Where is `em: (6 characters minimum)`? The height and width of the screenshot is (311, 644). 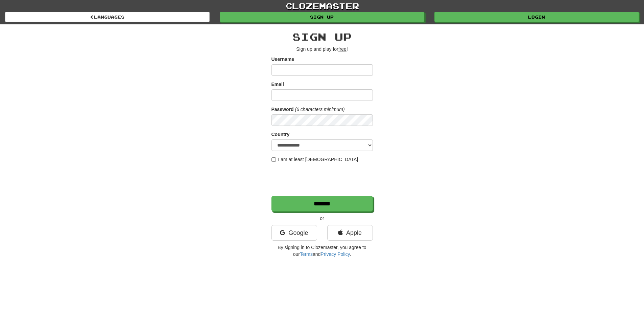 em: (6 characters minimum) is located at coordinates (320, 110).